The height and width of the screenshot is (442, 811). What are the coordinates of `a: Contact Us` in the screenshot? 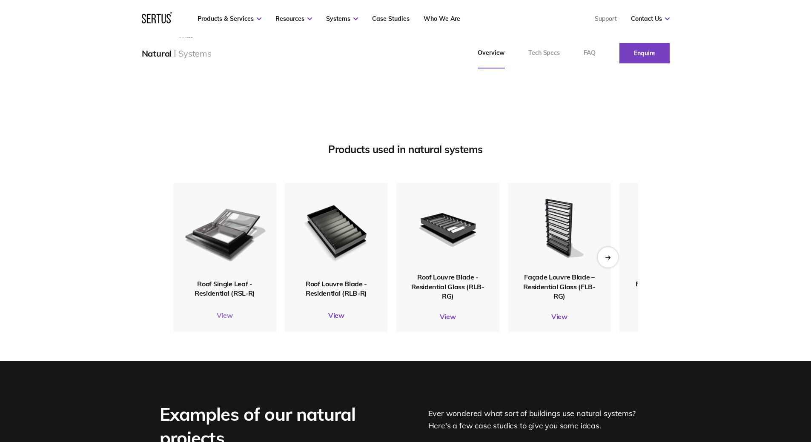 It's located at (650, 19).